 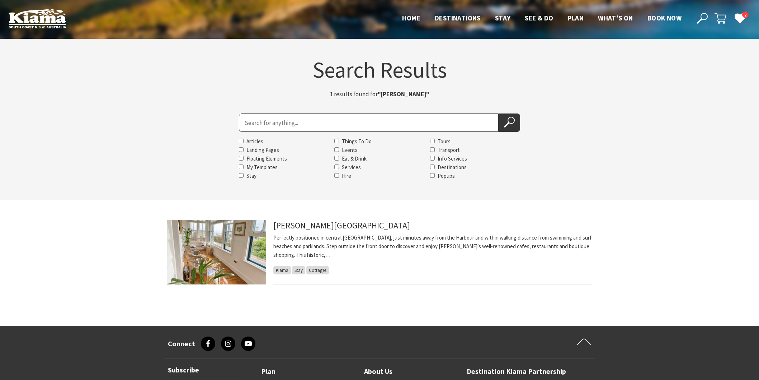 What do you see at coordinates (446, 175) in the screenshot?
I see `label: Popups` at bounding box center [446, 175].